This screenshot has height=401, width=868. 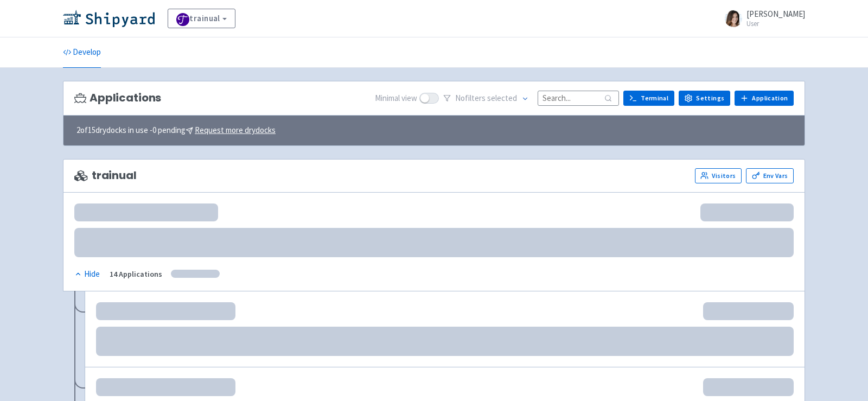 I want to click on span: trainual, so click(x=105, y=175).